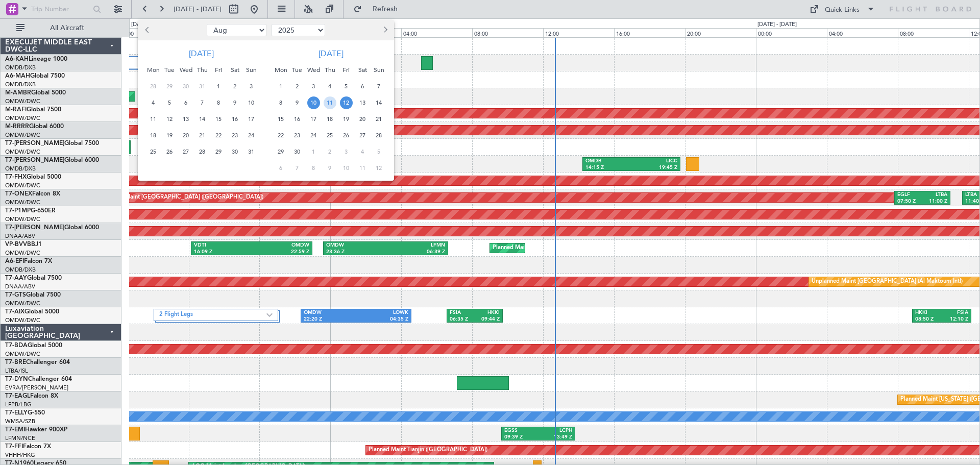  I want to click on div: 1-8-2025, so click(219, 86).